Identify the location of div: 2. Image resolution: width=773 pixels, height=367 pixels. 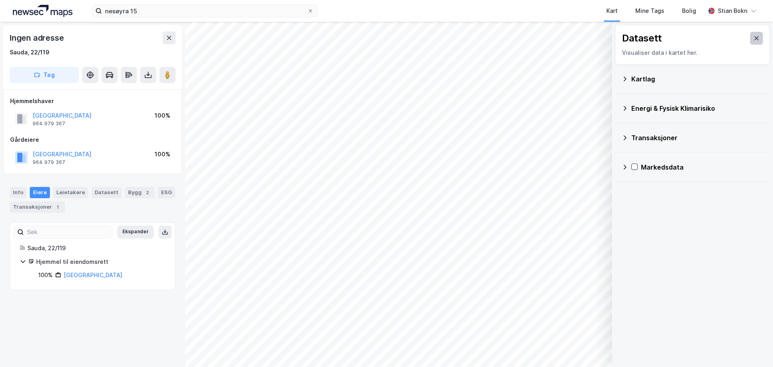
(147, 193).